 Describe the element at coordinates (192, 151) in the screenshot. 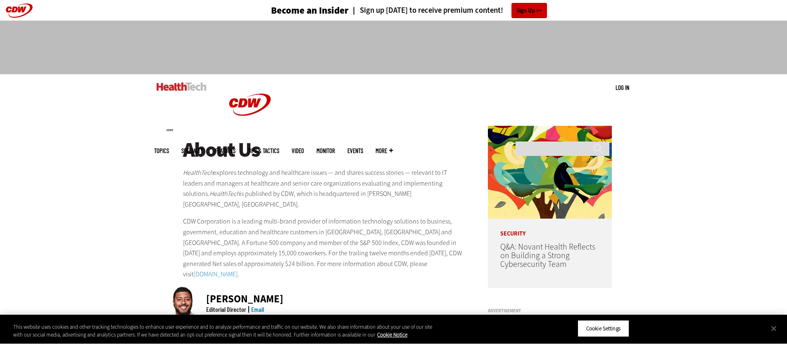

I see `span: Specialty` at that location.